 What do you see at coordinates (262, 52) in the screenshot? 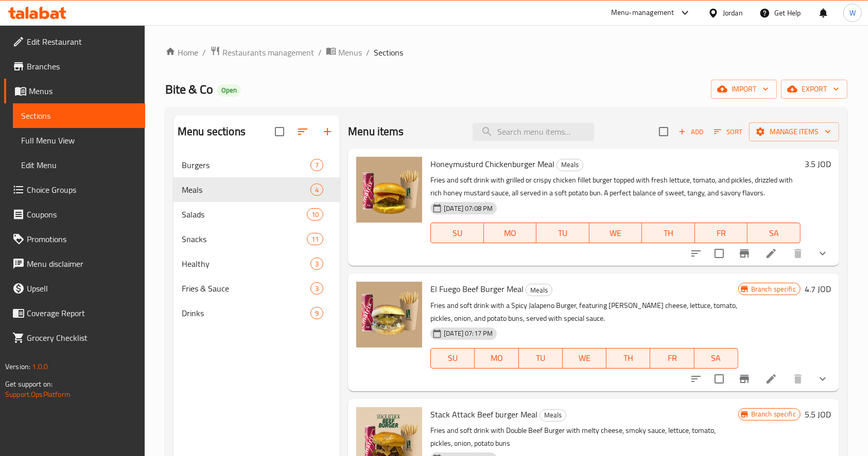
I see `a: Restaurants management` at bounding box center [262, 52].